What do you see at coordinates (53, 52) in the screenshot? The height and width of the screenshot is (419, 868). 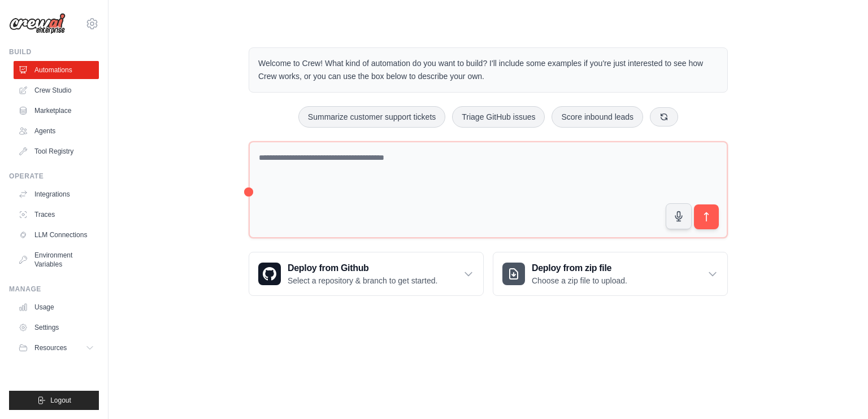 I see `div: Build` at bounding box center [53, 52].